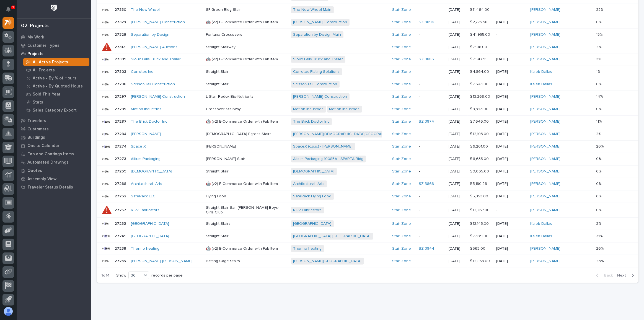  Describe the element at coordinates (246, 96) in the screenshot. I see `p: L Stair Redox Bio-Nutrients` at that location.